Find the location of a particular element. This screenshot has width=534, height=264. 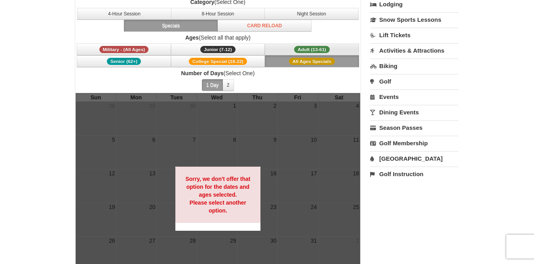

button: Senior (62+) is located at coordinates (124, 61).